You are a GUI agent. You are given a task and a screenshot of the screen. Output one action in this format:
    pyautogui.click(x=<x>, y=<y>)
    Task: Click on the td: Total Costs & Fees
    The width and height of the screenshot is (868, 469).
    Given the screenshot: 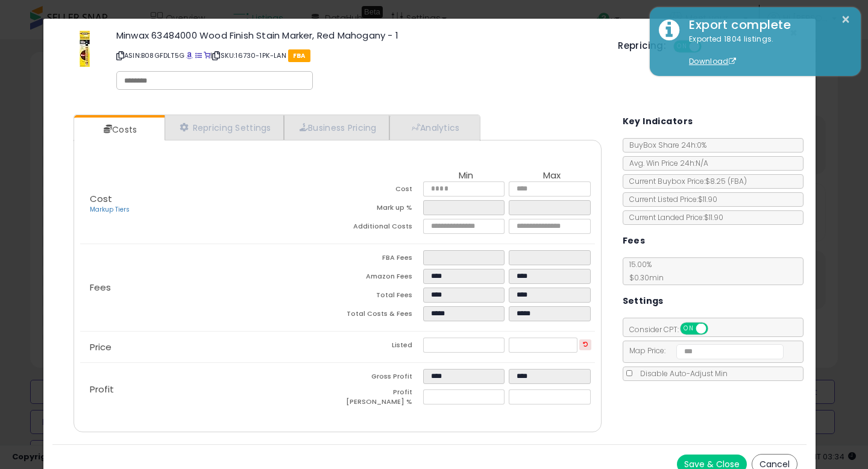 What is the action you would take?
    pyautogui.click(x=381, y=316)
    